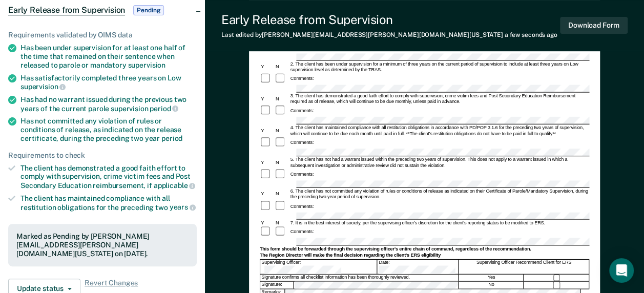 Image resolution: width=644 pixels, height=293 pixels. Describe the element at coordinates (148, 10) in the screenshot. I see `span: Pending` at that location.